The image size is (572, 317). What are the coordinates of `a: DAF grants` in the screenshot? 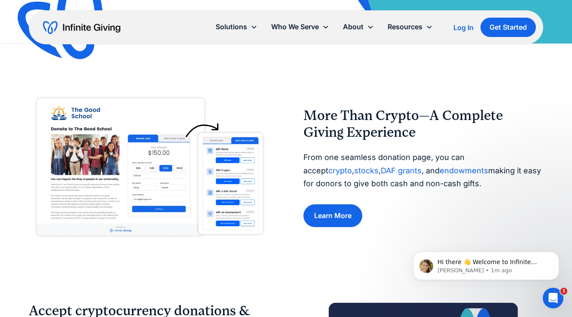 It's located at (401, 170).